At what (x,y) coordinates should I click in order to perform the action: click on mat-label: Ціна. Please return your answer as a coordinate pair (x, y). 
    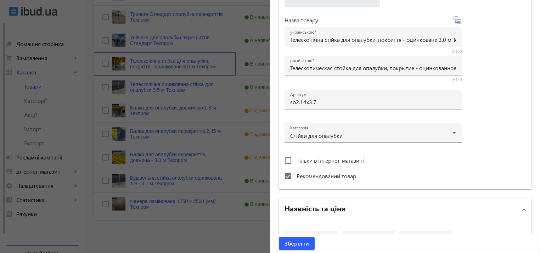
    Looking at the image, I should click on (295, 236).